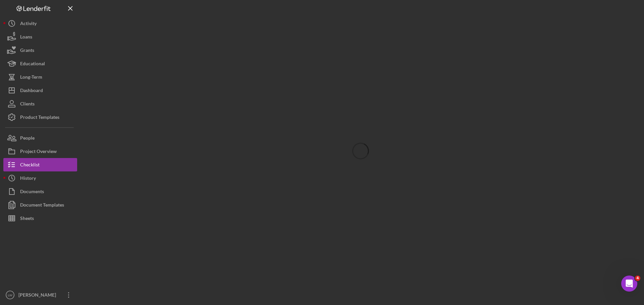 The height and width of the screenshot is (305, 644). What do you see at coordinates (40, 24) in the screenshot?
I see `a: Activity` at bounding box center [40, 24].